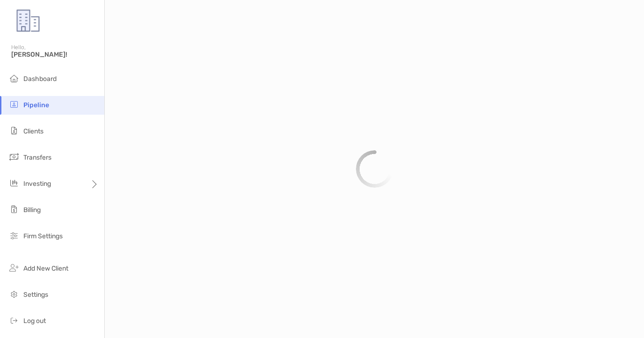 The image size is (644, 338). Describe the element at coordinates (32, 210) in the screenshot. I see `span: Billing` at that location.